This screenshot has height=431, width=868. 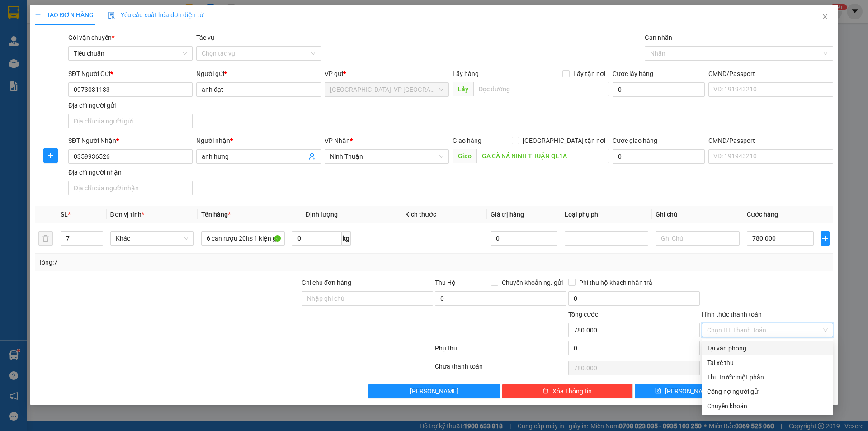 What do you see at coordinates (658, 38) in the screenshot?
I see `label: Gán nhãn` at bounding box center [658, 38].